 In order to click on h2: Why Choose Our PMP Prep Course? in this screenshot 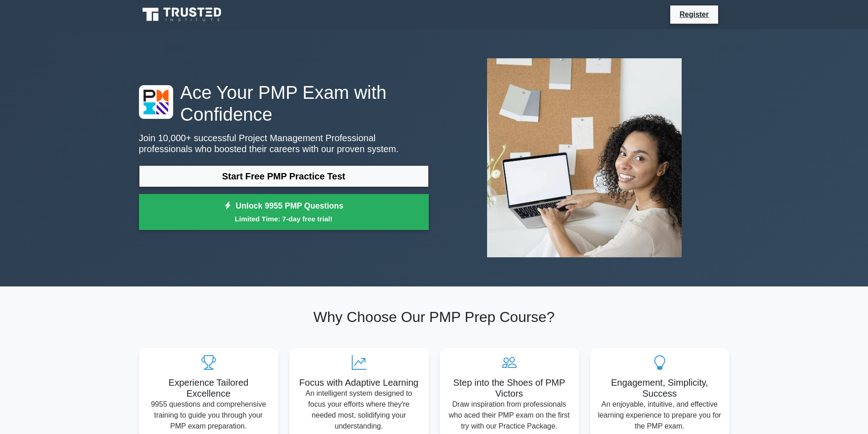, I will do `click(434, 317)`.